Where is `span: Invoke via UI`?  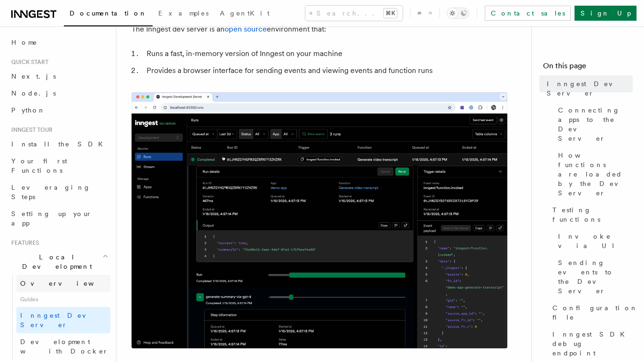 span: Invoke via UI is located at coordinates (595, 241).